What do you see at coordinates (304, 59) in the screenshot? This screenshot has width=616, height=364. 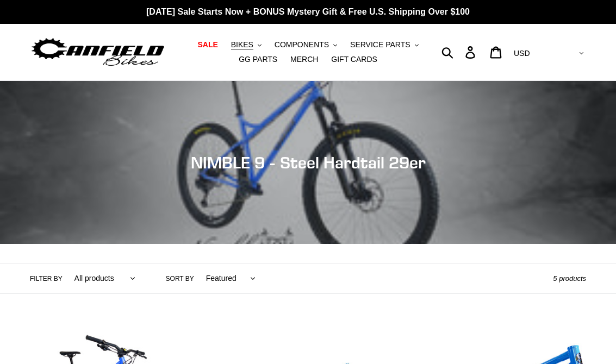 I see `span: MERCH` at bounding box center [304, 59].